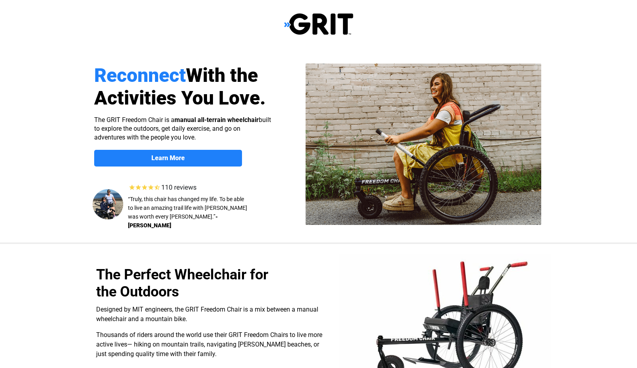  What do you see at coordinates (188, 208) in the screenshot?
I see `span: “Truly, this chair has changed my life. To be able to live an amazing trail life with [PERSON_NAM...` at bounding box center [188, 208].